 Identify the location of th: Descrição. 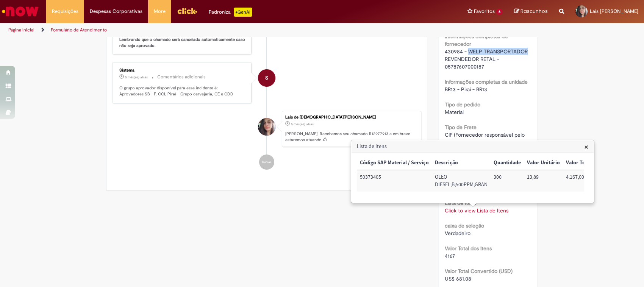
(461, 163).